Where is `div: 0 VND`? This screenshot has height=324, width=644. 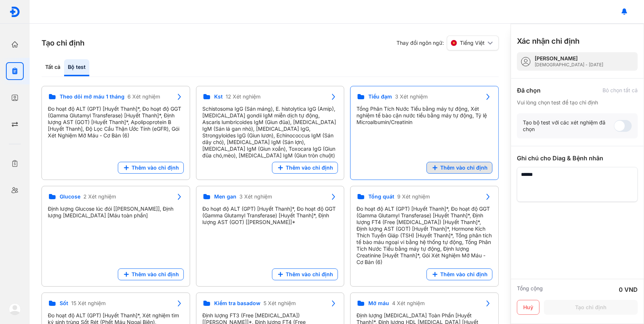 div: 0 VND is located at coordinates (628, 290).